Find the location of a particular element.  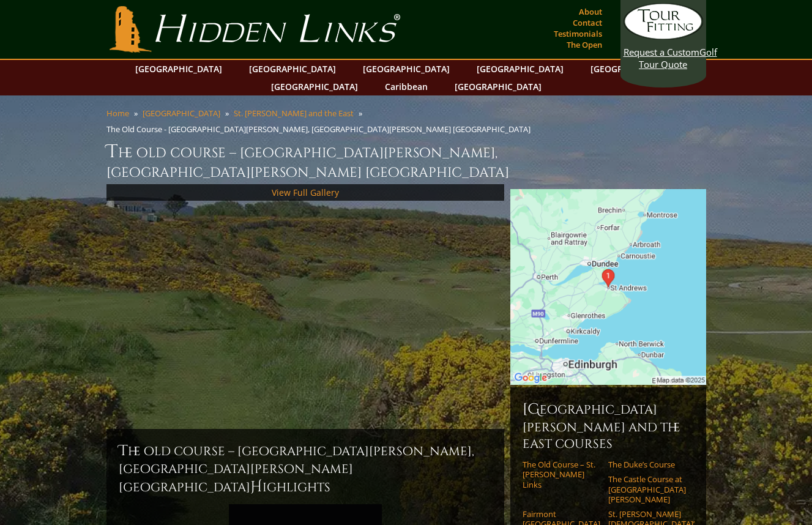

img: Google Map of St Andrews Links, St Andrews, United Kingdom is located at coordinates (609, 287).